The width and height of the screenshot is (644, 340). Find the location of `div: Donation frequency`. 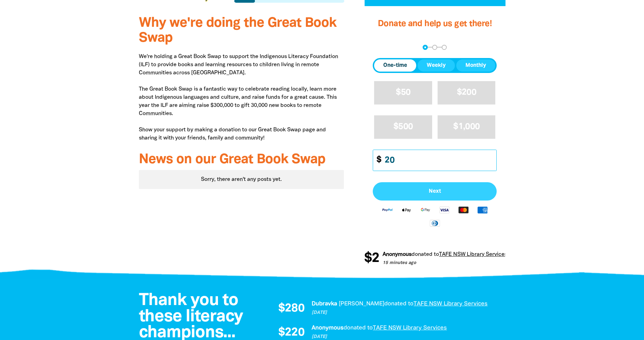

div: Donation frequency is located at coordinates (435, 66).